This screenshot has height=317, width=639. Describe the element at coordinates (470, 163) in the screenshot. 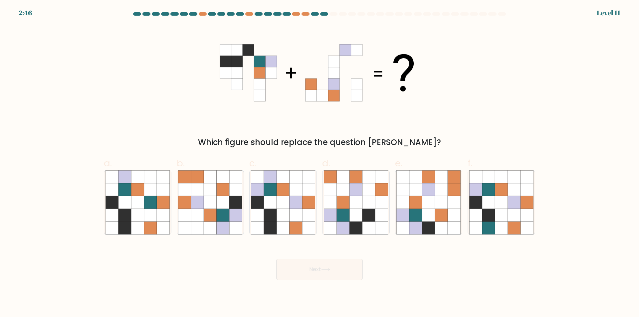

I see `span: f.` at that location.